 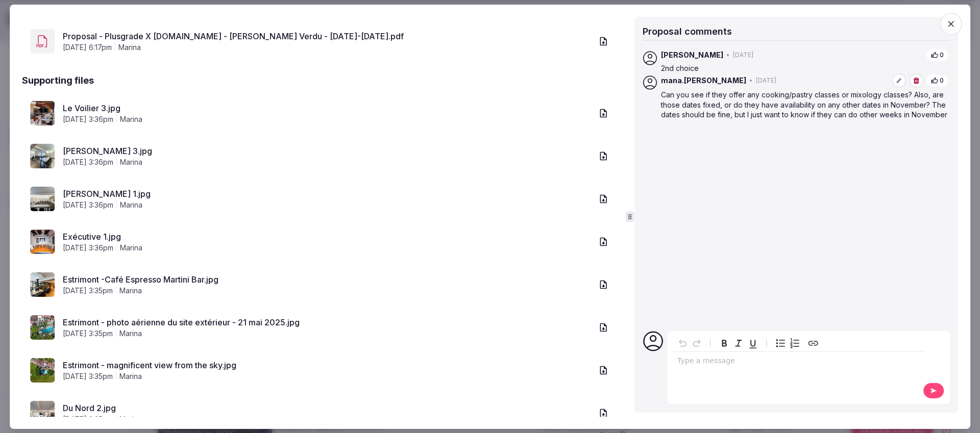 I want to click on a: Estrimont - magnificent view from the sky.jpg, so click(x=327, y=365).